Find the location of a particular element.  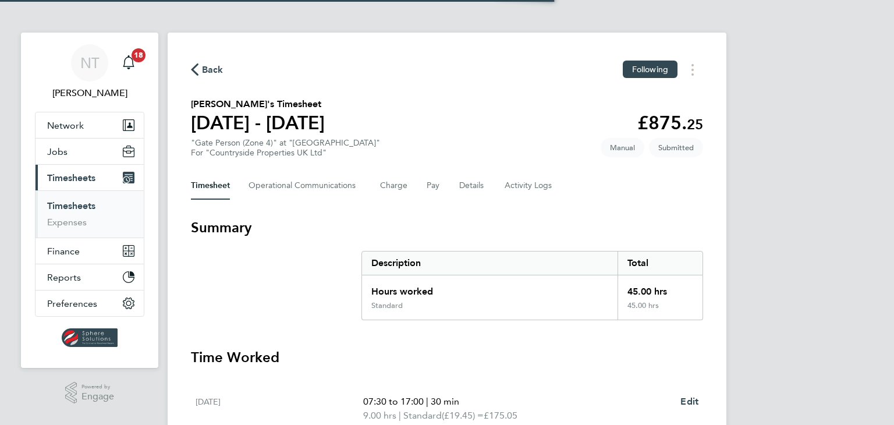

span: Timesheets is located at coordinates (71, 177).